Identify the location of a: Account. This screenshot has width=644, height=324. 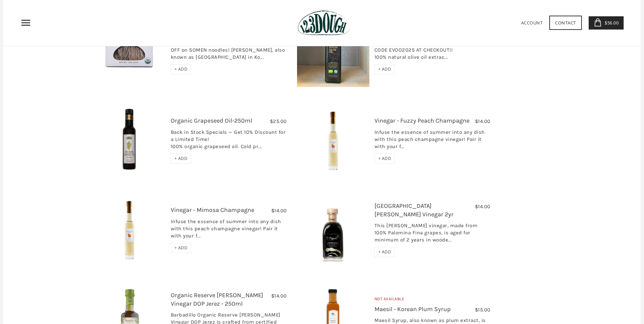
(532, 23).